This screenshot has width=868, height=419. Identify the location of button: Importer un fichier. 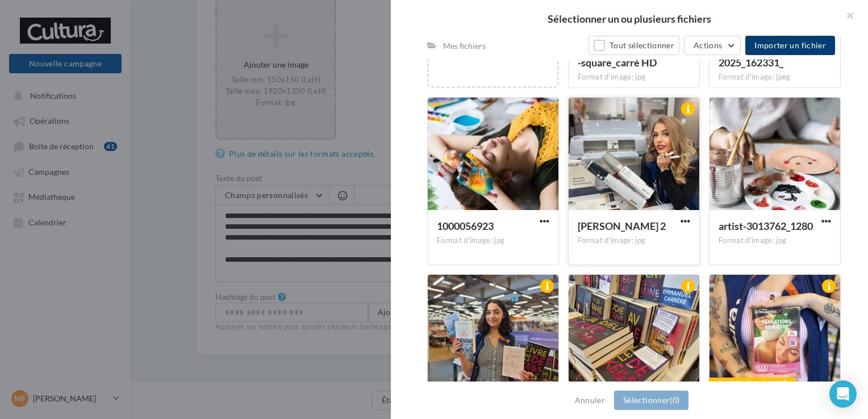
(790, 46).